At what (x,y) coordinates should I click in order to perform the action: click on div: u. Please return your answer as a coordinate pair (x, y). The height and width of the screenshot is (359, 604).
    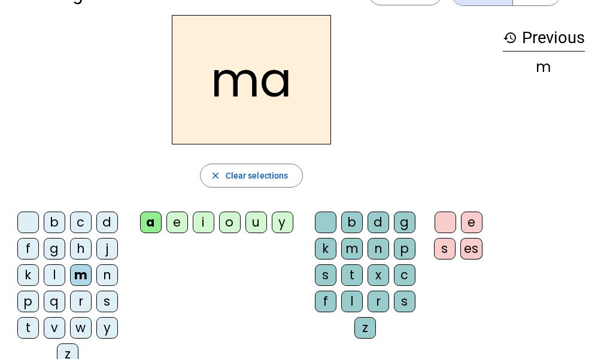
    Looking at the image, I should click on (256, 222).